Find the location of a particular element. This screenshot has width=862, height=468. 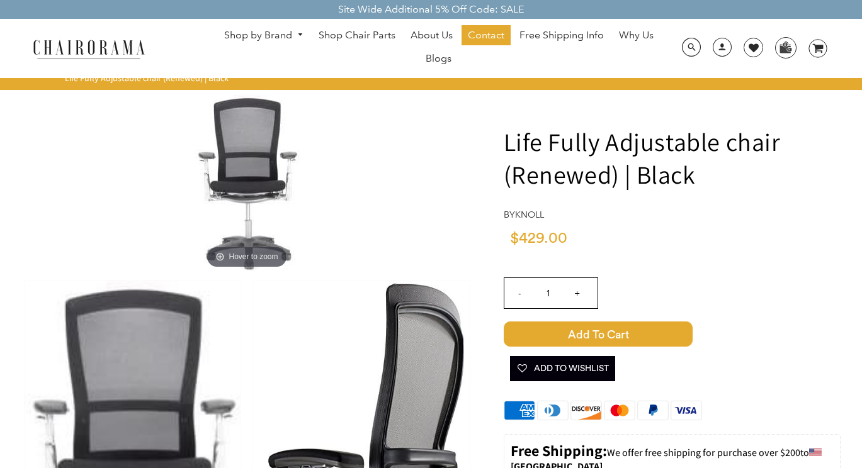

span: Add to Cart is located at coordinates (598, 334).